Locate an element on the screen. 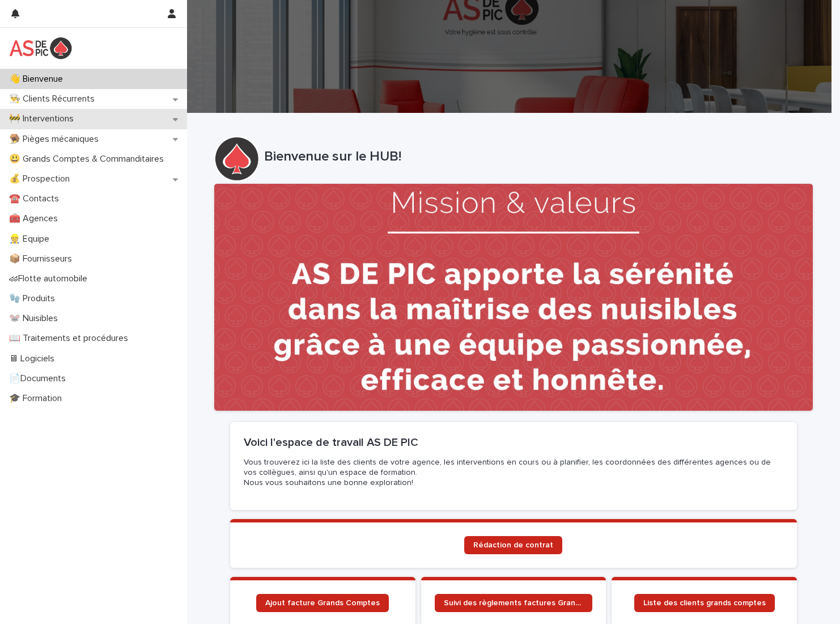  p: Bienvenue sur le HUB! is located at coordinates (536, 156).